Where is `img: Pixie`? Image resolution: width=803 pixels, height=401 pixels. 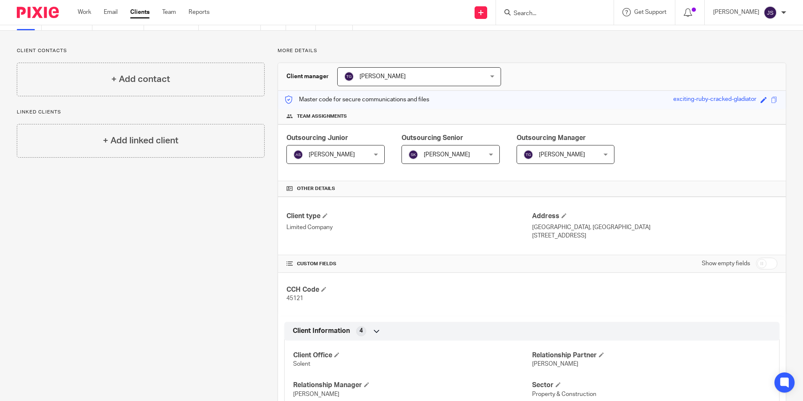
img: Pixie is located at coordinates (38, 12).